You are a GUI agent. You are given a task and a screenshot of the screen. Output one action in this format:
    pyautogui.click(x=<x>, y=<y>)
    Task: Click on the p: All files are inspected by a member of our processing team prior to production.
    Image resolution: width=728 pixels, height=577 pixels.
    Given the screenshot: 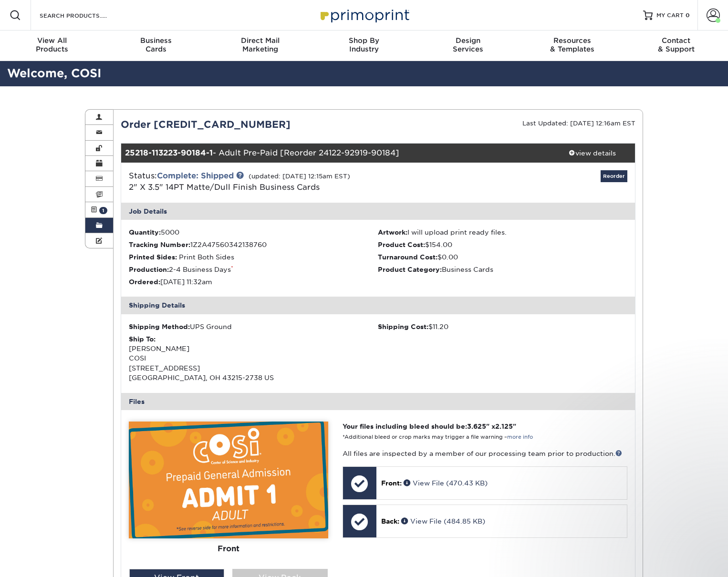 What is the action you would take?
    pyautogui.click(x=485, y=454)
    